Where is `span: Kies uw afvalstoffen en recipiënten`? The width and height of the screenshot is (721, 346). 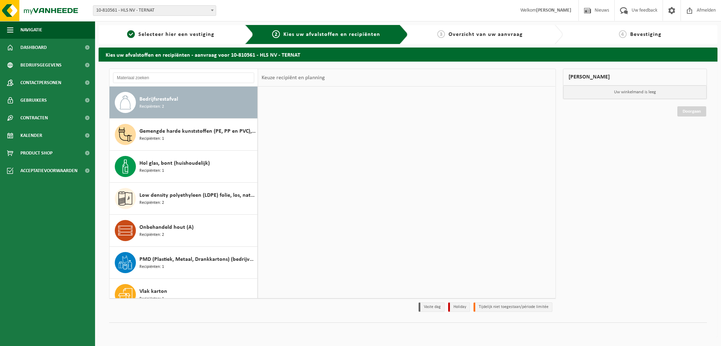
span: Kies uw afvalstoffen en recipiënten is located at coordinates (332, 34).